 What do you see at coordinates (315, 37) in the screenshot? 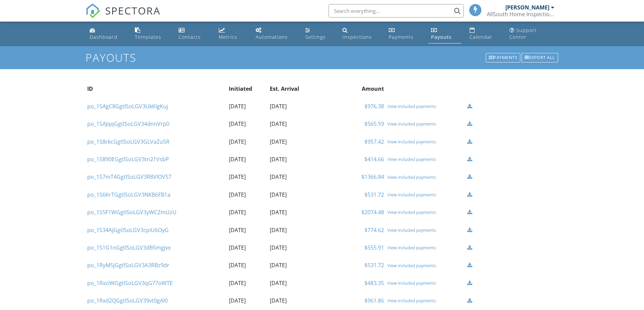
I see `div: Settings` at bounding box center [315, 37].